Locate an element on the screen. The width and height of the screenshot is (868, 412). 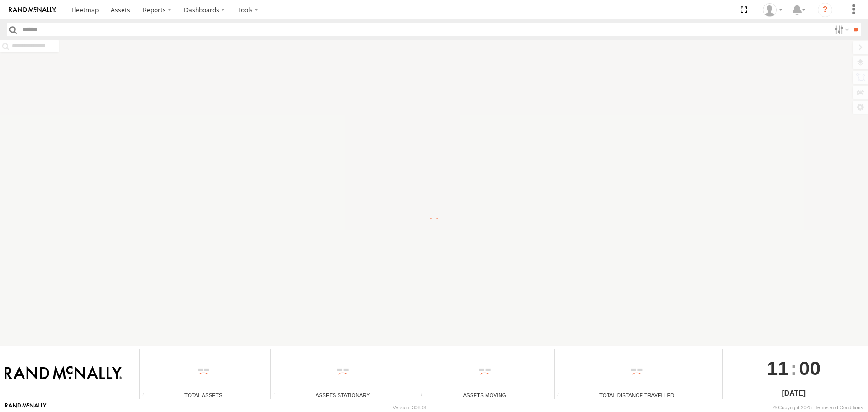
div: Brian Wooldridge is located at coordinates (772, 10).